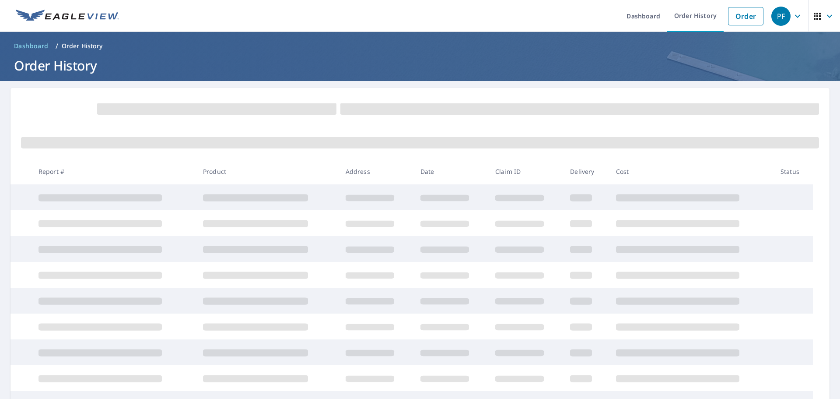  What do you see at coordinates (451, 171) in the screenshot?
I see `th: Date` at bounding box center [451, 171].